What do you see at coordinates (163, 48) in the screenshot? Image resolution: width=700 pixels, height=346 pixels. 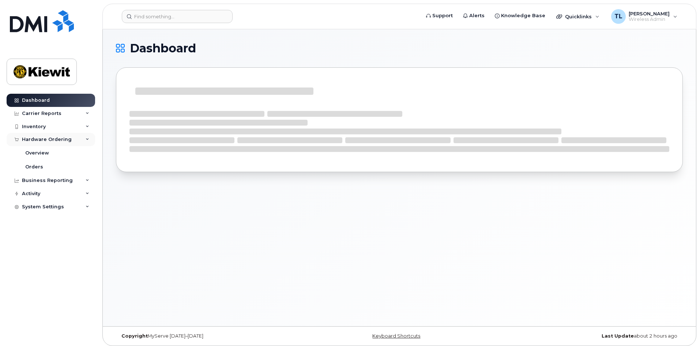 I see `span: Dashboard` at bounding box center [163, 48].